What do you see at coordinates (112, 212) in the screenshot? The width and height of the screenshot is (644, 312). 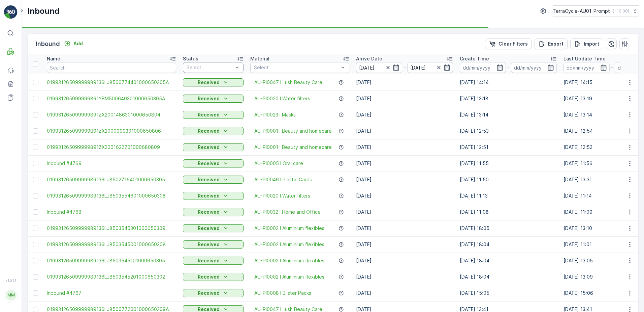 I see `a: Inbound #4768` at bounding box center [112, 212].